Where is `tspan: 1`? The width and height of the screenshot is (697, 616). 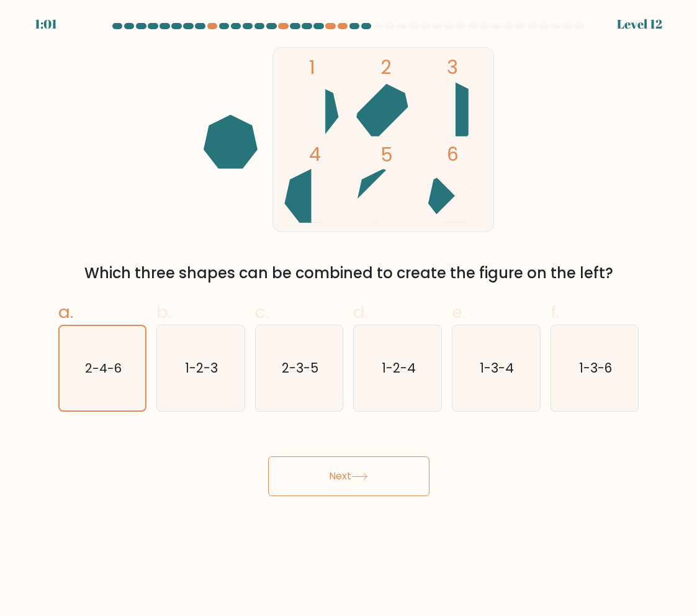
tspan: 1 is located at coordinates (312, 67).